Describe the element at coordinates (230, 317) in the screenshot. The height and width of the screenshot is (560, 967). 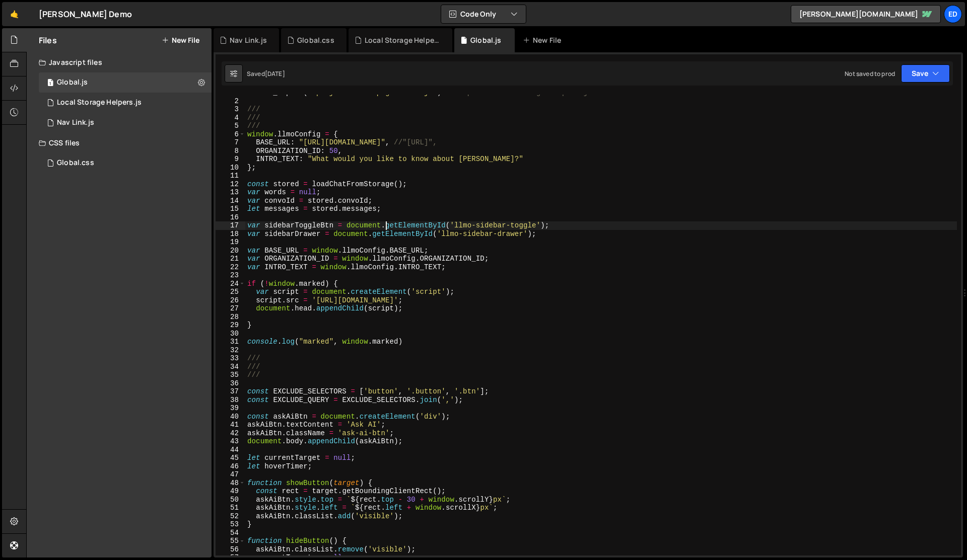
I see `div: 28` at that location.